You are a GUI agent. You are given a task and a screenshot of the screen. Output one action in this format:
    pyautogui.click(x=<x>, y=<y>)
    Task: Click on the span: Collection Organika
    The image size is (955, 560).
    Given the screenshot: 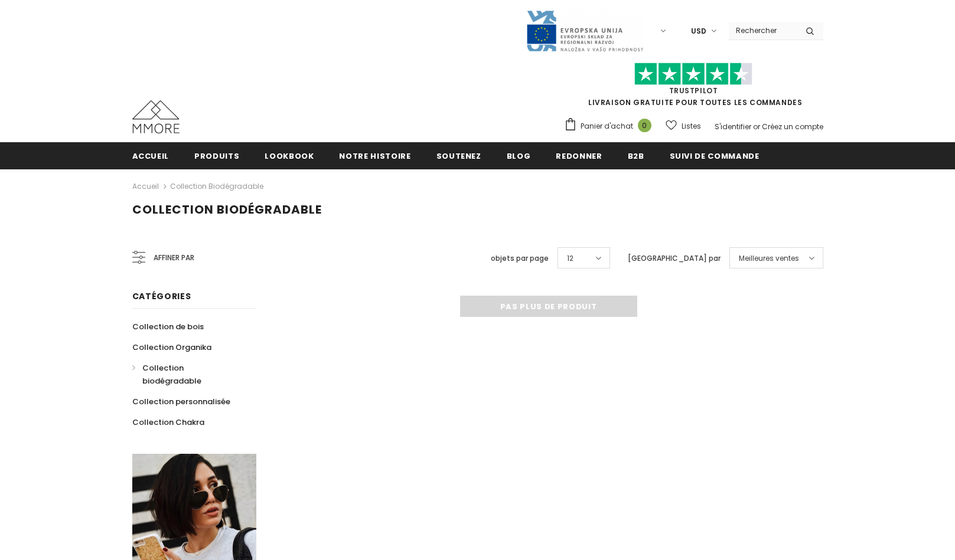 What is the action you would take?
    pyautogui.click(x=172, y=347)
    